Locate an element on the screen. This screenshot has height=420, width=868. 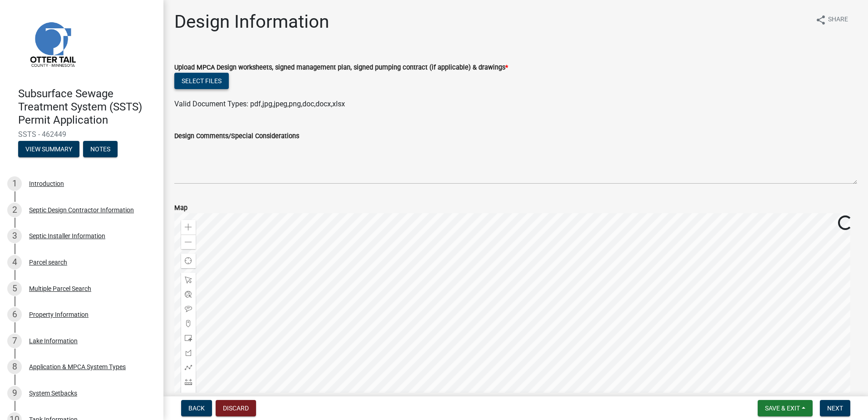
wm-modal-confirm: Notes is located at coordinates (100, 150).